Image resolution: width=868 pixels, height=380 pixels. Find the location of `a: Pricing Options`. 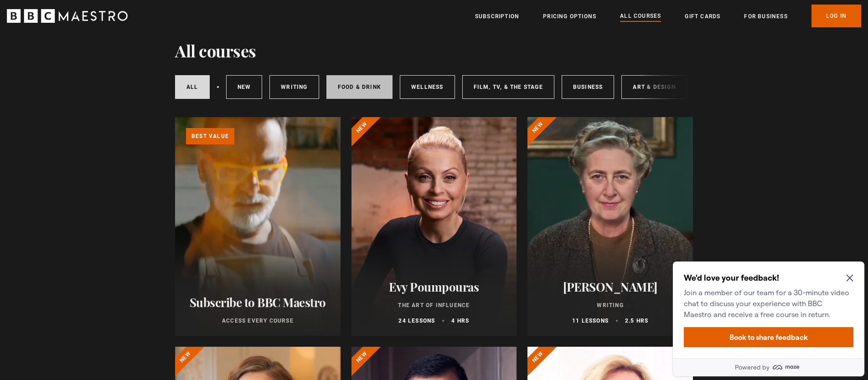

a: Pricing Options is located at coordinates (569, 17).